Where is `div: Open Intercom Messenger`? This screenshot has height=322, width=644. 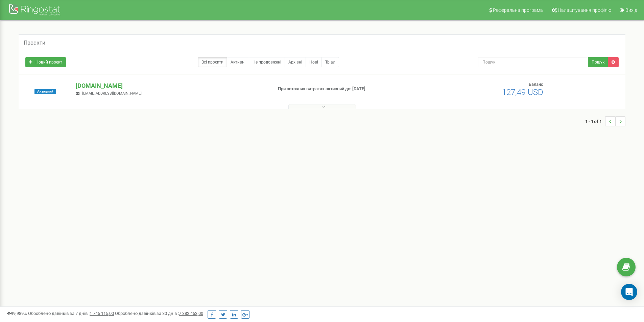 div: Open Intercom Messenger is located at coordinates (629, 292).